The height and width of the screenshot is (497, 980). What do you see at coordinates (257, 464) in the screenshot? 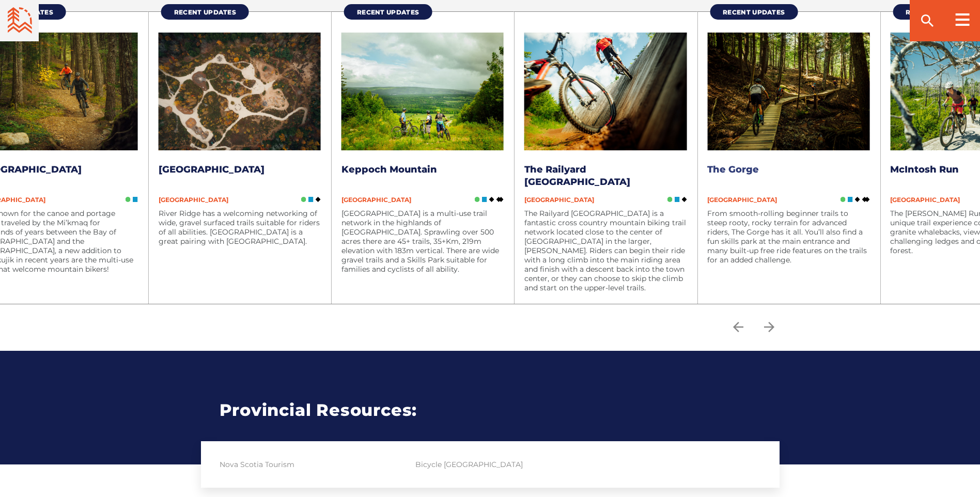
I see `a: Nova Scotia Tourism` at bounding box center [257, 464].